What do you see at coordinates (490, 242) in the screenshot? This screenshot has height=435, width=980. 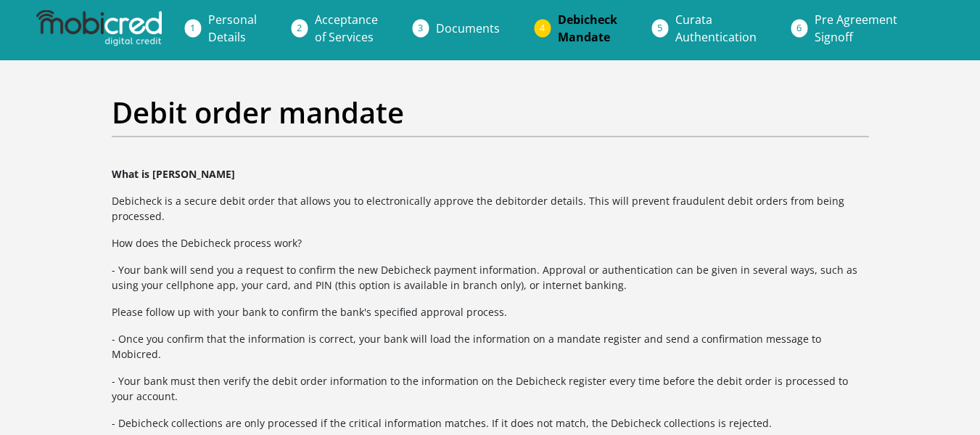 I see `p: How does the Debicheck process work?` at bounding box center [490, 242].